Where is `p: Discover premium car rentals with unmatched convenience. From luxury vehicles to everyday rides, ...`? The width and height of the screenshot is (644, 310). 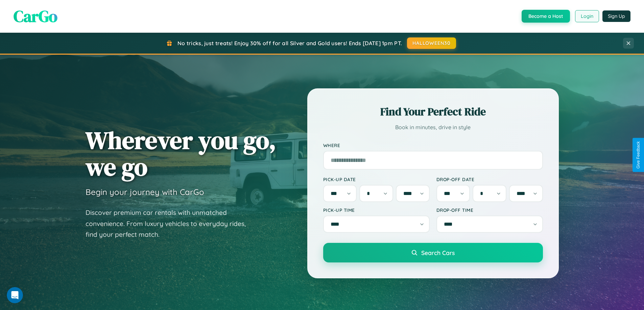 p: Discover premium car rentals with unmatched convenience. From luxury vehicles to everyday rides, ... is located at coordinates (170, 223).